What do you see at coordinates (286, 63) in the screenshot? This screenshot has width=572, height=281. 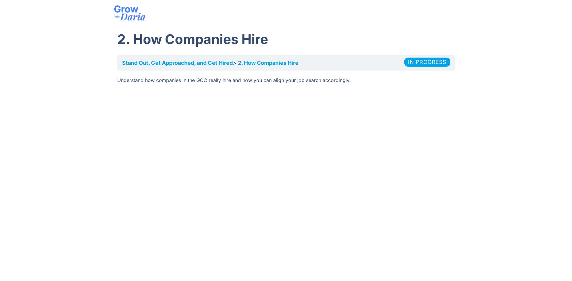 I see `nav: Breadcrumbs` at bounding box center [286, 63].